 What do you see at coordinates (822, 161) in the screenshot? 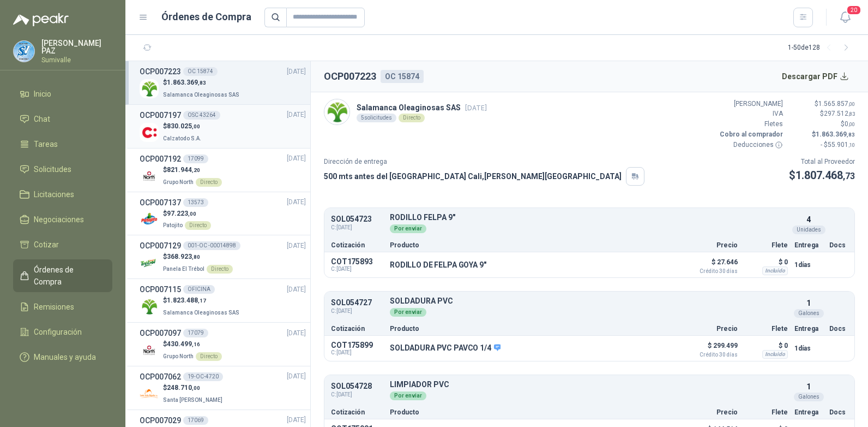
I see `p: Total al Proveedor` at bounding box center [822, 161].